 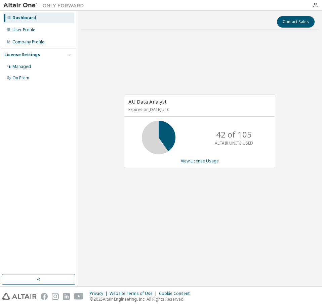 I want to click on div: License Settings, so click(x=22, y=55).